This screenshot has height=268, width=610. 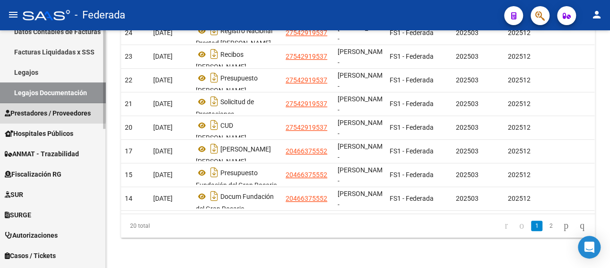 What do you see at coordinates (129, 104) in the screenshot?
I see `span: 21` at bounding box center [129, 104].